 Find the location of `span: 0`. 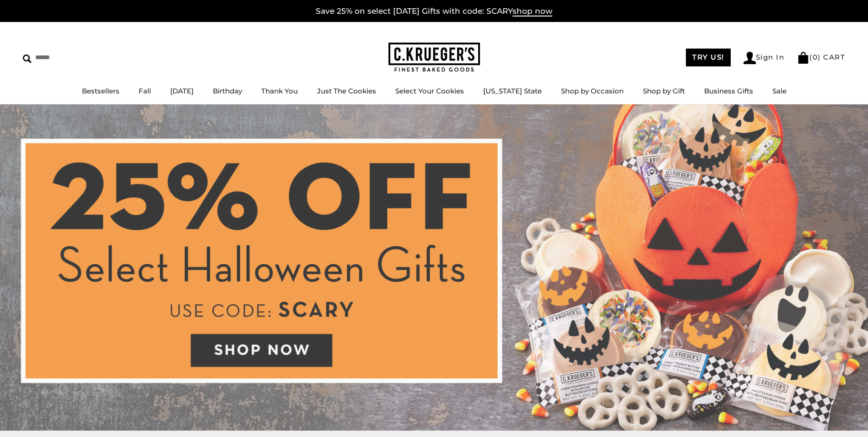

span: 0 is located at coordinates (816, 57).